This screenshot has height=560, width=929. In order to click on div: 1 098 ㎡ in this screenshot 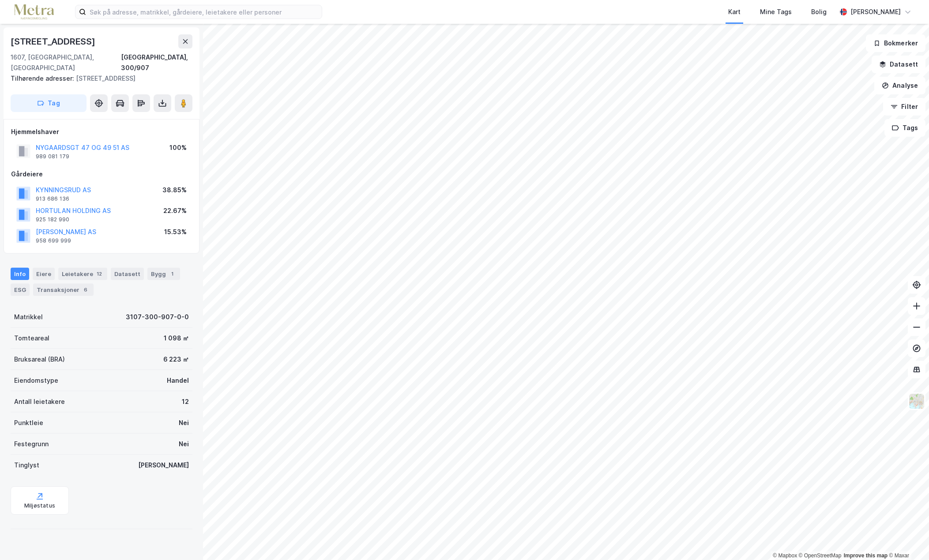, I will do `click(176, 338)`.